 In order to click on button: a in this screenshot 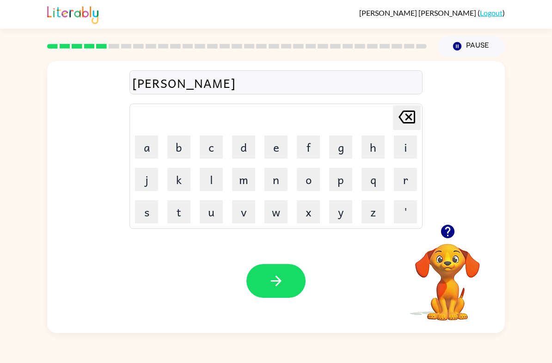, I will do `click(147, 147)`.